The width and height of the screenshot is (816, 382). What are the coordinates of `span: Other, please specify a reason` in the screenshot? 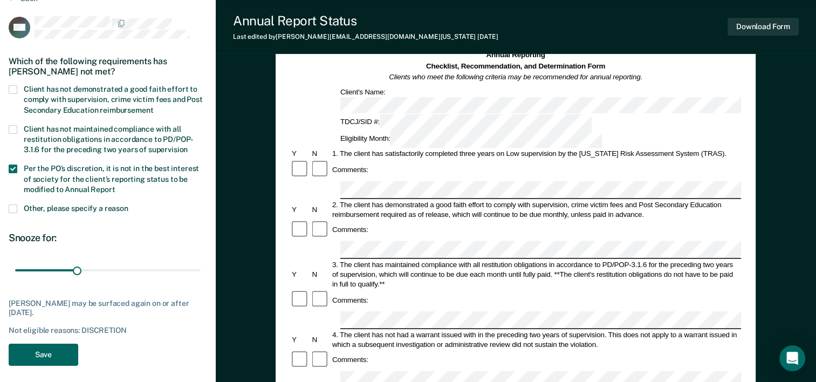 It's located at (76, 208).